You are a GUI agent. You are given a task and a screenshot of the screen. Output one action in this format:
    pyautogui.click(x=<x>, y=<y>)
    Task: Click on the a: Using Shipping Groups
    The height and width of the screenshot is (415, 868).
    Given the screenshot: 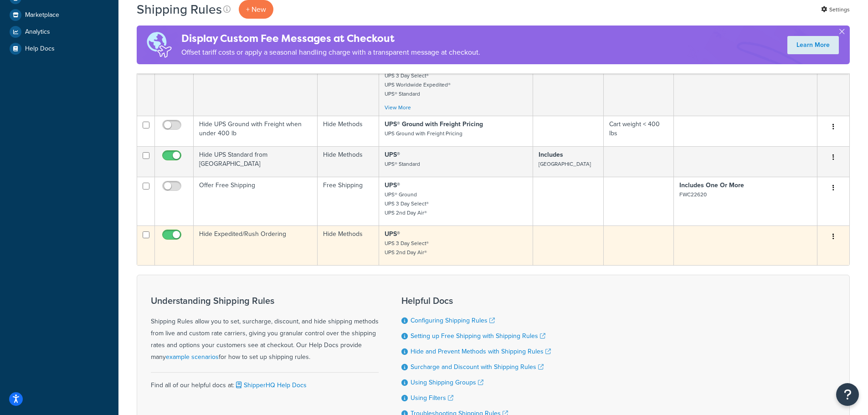 What is the action you would take?
    pyautogui.click(x=447, y=382)
    